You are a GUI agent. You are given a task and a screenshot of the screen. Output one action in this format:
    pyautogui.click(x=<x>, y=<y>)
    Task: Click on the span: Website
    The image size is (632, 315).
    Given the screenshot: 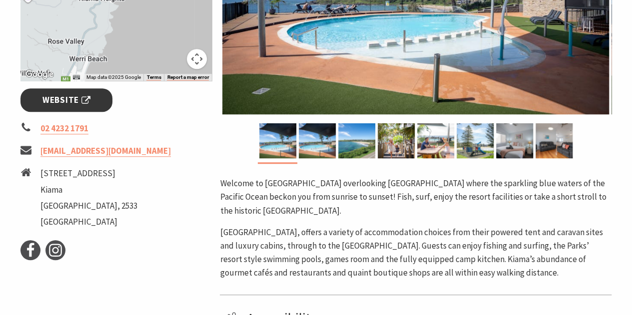 What is the action you would take?
    pyautogui.click(x=66, y=100)
    